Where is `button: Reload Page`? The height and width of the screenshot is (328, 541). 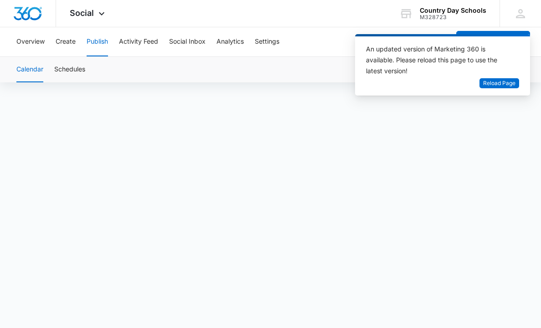
button: Reload Page is located at coordinates (499, 83).